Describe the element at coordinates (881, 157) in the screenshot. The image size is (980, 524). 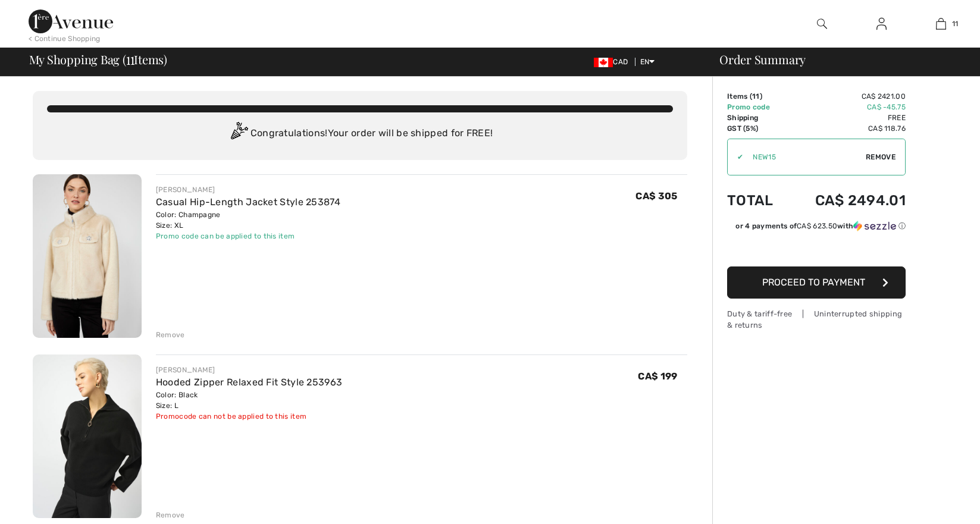
I see `span: Remove` at that location.